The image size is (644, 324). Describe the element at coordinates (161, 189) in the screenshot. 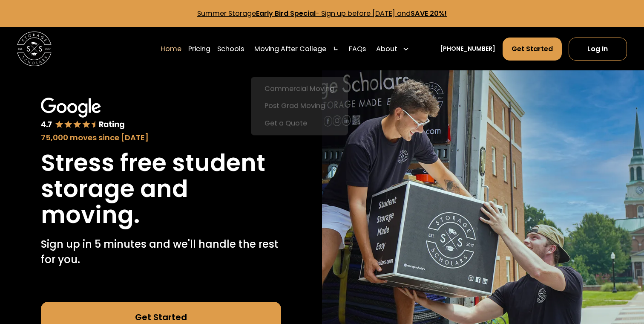

I see `h1: Stress free student storage and moving.` at that location.